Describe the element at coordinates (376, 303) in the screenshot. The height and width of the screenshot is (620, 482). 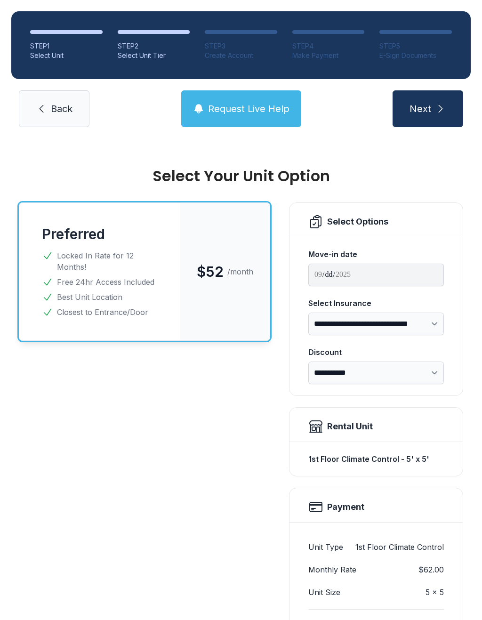
I see `div: Select Insurance` at that location.